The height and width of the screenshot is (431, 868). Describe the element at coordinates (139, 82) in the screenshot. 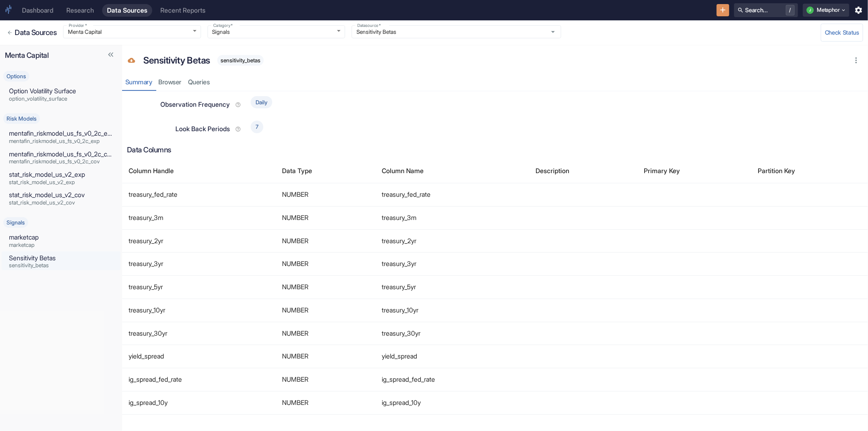

I see `div: Summary` at that location.